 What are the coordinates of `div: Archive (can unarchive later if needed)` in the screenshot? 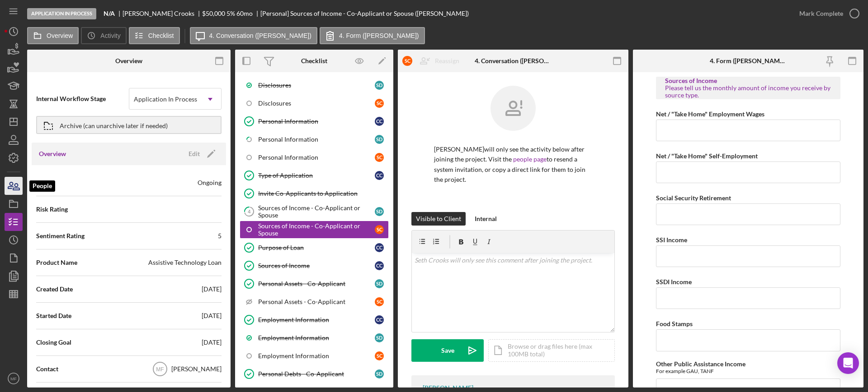 It's located at (113, 125).